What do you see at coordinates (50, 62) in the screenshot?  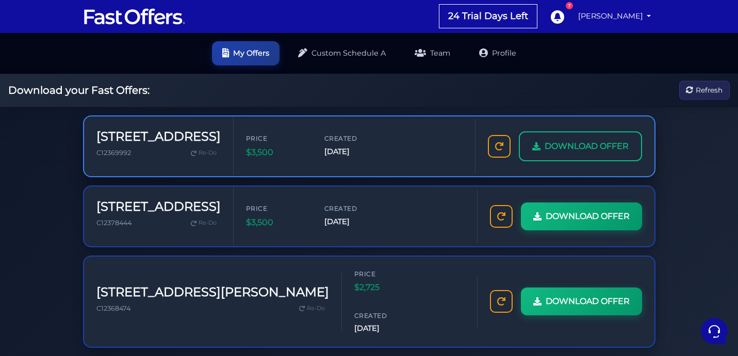 I see `span: Your Conversations` at bounding box center [50, 62].